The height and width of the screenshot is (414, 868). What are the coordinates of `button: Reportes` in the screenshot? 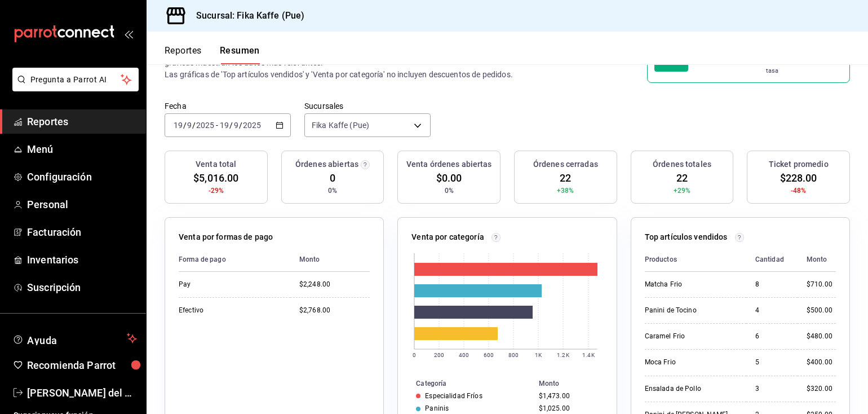 It's located at (183, 55).